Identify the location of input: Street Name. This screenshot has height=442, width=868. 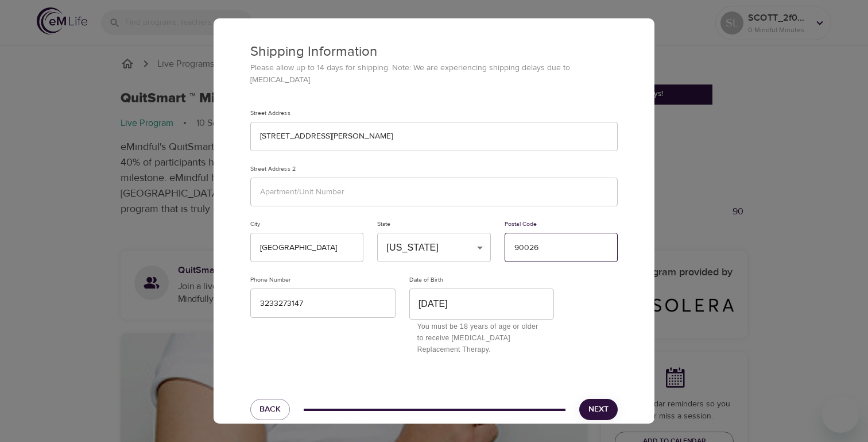
(434, 136).